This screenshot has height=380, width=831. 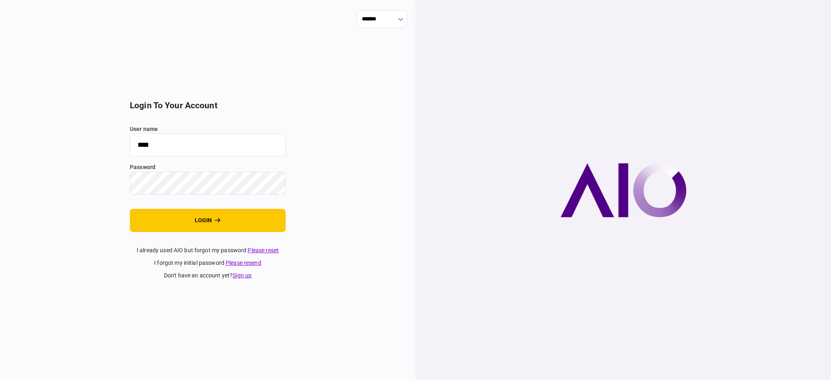 I want to click on h2: login to your account, so click(x=208, y=106).